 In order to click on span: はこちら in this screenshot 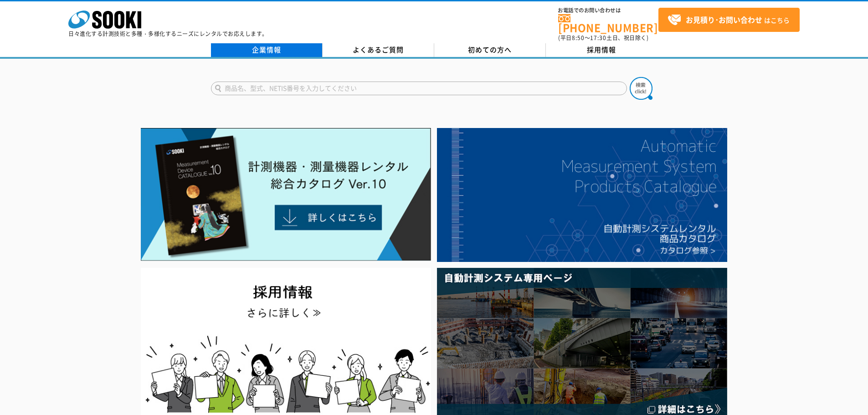, I will do `click(728, 20)`.